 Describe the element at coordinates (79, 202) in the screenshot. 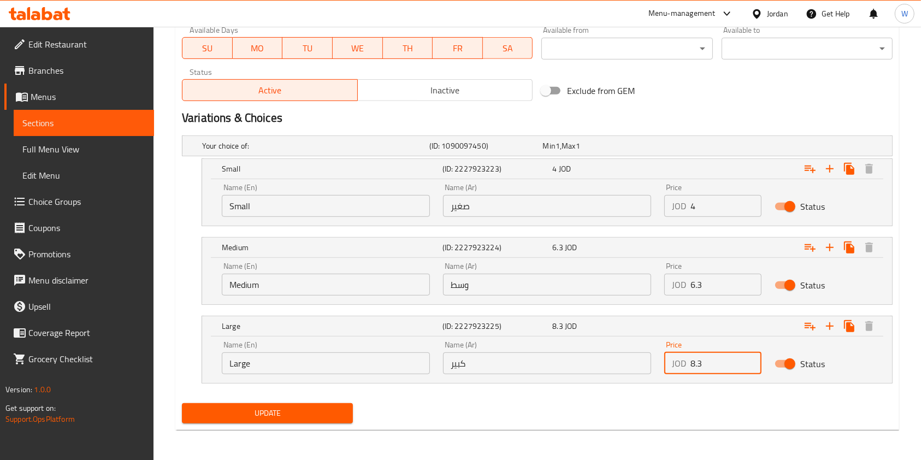

I see `a: Choice Groups` at that location.